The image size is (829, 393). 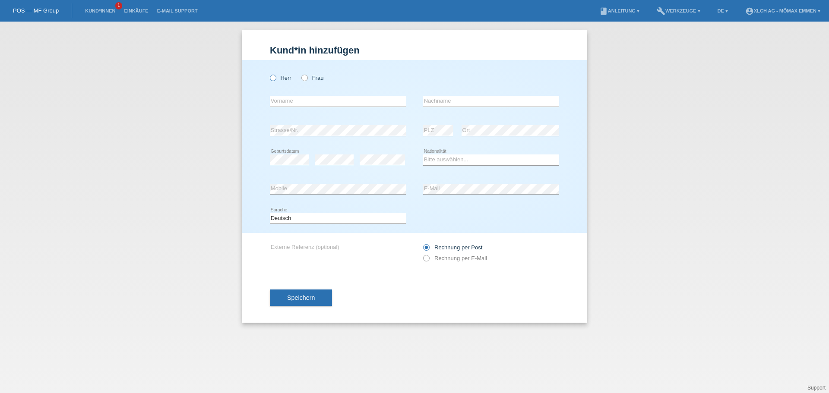 What do you see at coordinates (304, 77) in the screenshot?
I see `input: Frau` at bounding box center [304, 77].